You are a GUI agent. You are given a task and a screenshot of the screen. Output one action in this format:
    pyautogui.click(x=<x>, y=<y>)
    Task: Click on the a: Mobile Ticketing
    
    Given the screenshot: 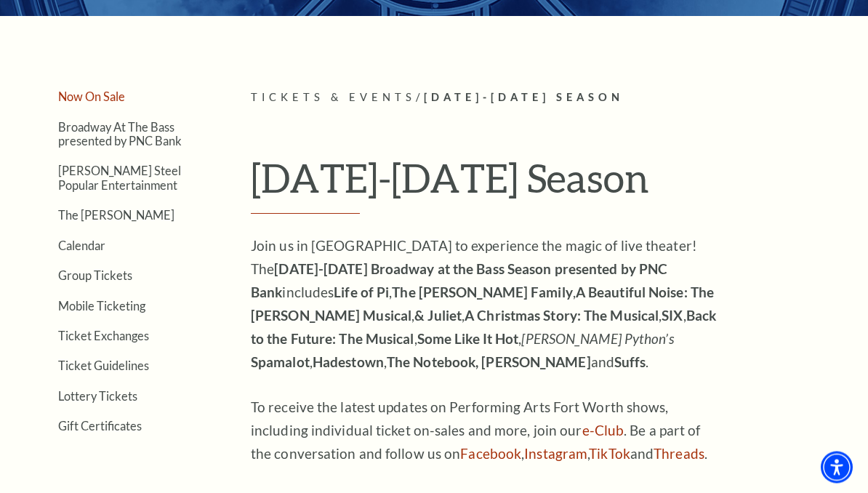 What is the action you would take?
    pyautogui.click(x=101, y=306)
    